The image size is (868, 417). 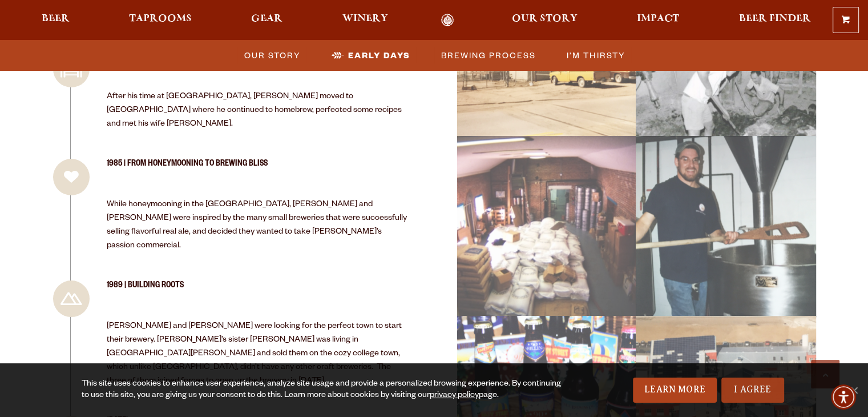 What do you see at coordinates (547, 226) in the screenshot?
I see `div: 03_52 Picture 6` at bounding box center [547, 226].